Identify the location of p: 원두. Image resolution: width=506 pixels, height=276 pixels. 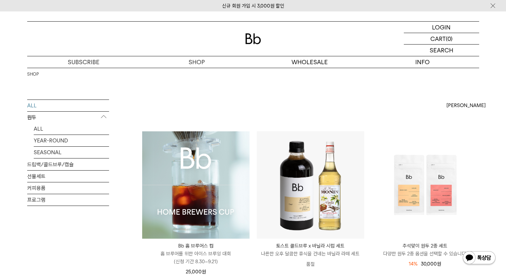
(68, 118).